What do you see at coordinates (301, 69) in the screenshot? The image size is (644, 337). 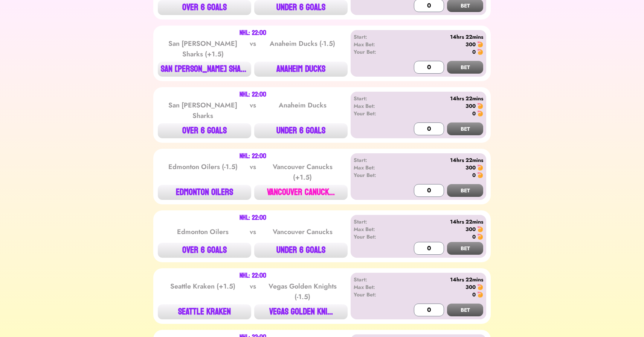 I see `button: ANAHEIM DUCKS` at bounding box center [301, 69].